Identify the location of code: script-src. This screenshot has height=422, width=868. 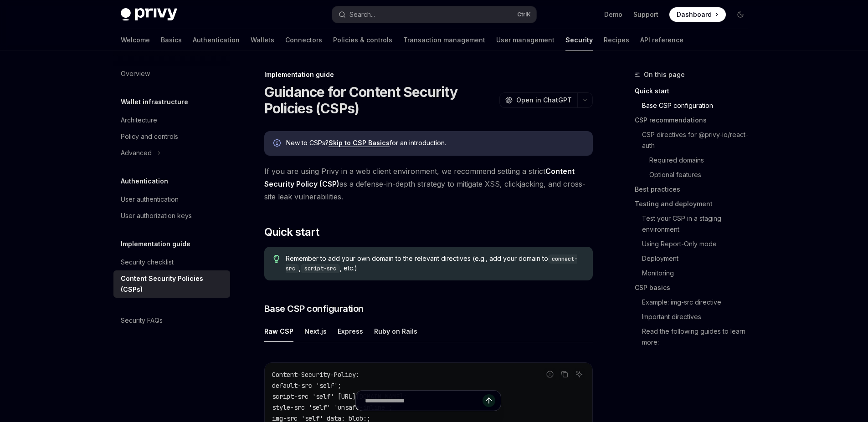
(320, 268).